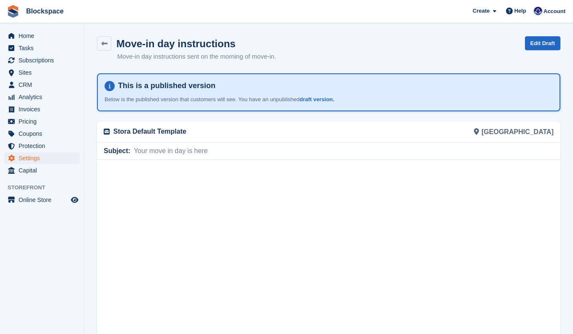  I want to click on a: Blockspace, so click(45, 11).